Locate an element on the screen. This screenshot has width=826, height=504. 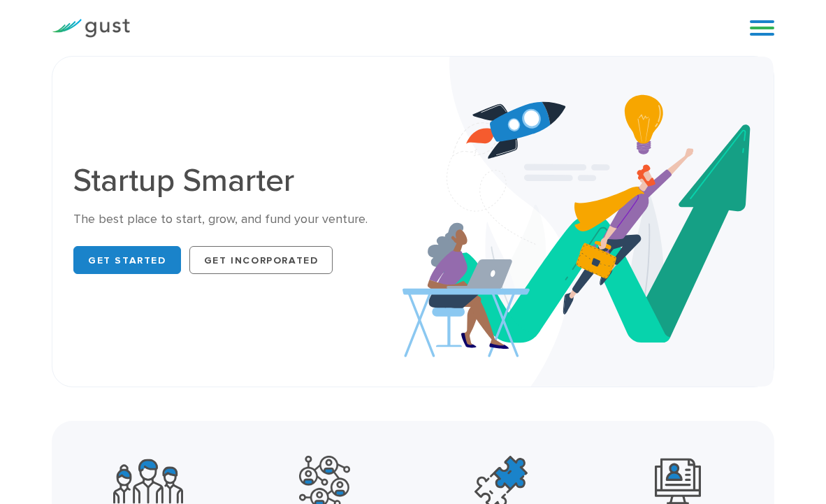
a: Get Started is located at coordinates (127, 260).